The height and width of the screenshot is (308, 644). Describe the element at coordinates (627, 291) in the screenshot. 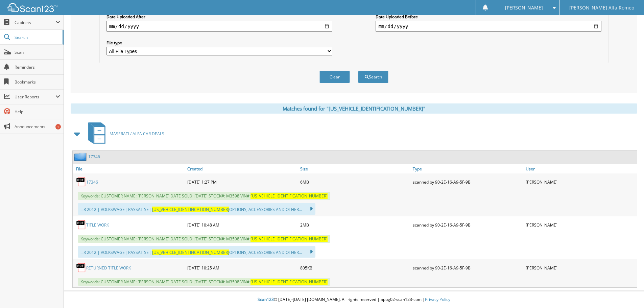

I see `div: Chat Widget` at that location.